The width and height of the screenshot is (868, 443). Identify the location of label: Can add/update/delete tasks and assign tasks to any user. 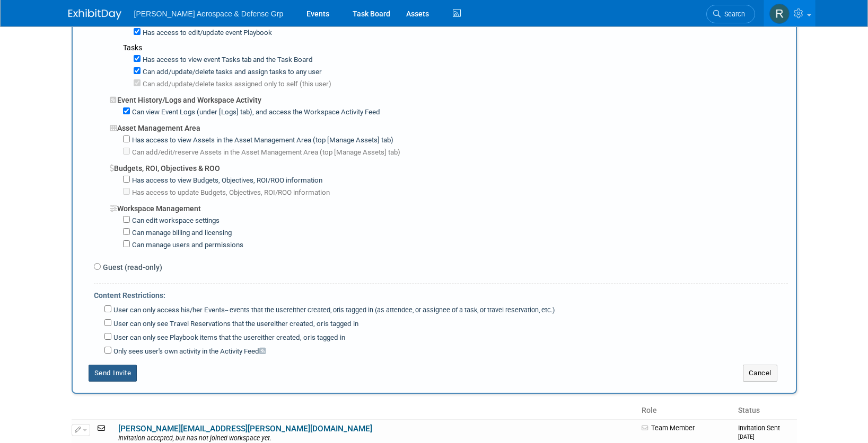
(231, 72).